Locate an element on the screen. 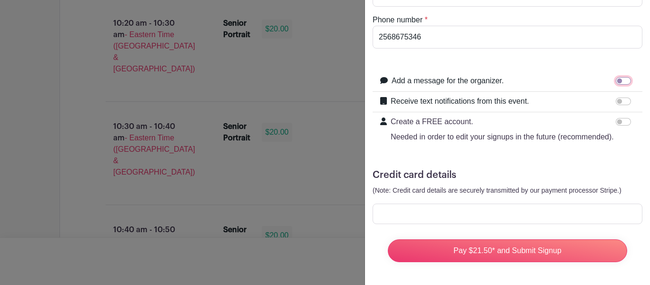 The image size is (650, 285). label: Receive text notifications from this event. is located at coordinates (459, 101).